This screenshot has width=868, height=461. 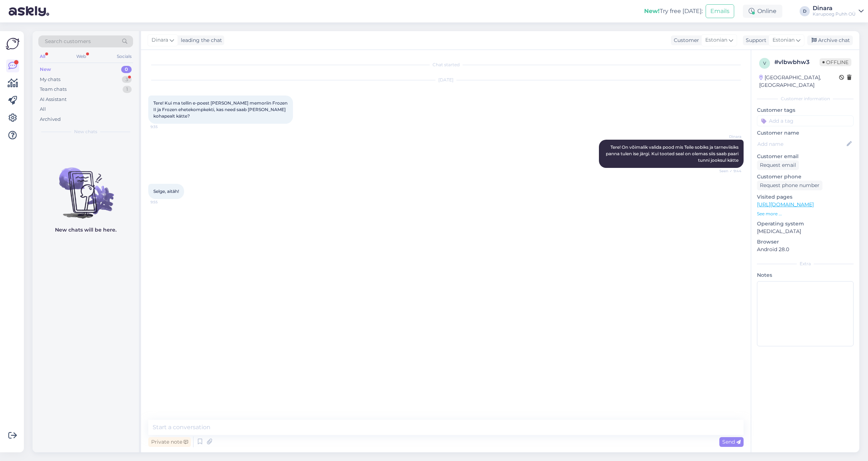 What do you see at coordinates (685, 40) in the screenshot?
I see `div: Customer` at bounding box center [685, 40].